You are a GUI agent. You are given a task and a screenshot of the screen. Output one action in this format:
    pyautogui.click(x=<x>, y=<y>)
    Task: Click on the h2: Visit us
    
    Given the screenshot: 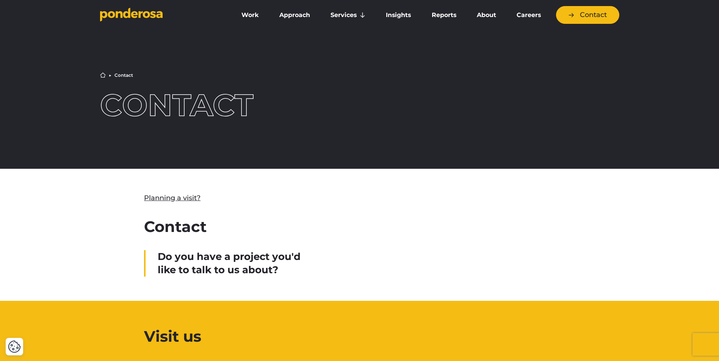 What is the action you would take?
    pyautogui.click(x=359, y=337)
    